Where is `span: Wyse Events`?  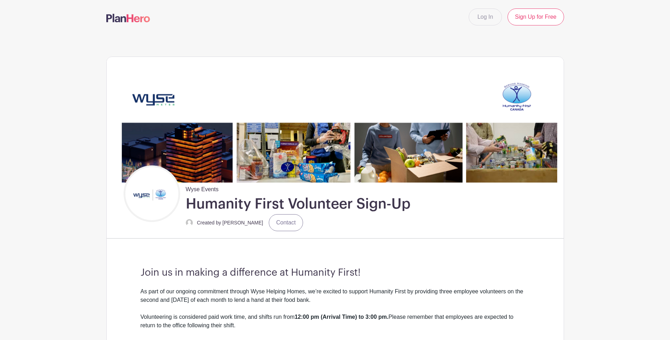 span: Wyse Events is located at coordinates (202, 188).